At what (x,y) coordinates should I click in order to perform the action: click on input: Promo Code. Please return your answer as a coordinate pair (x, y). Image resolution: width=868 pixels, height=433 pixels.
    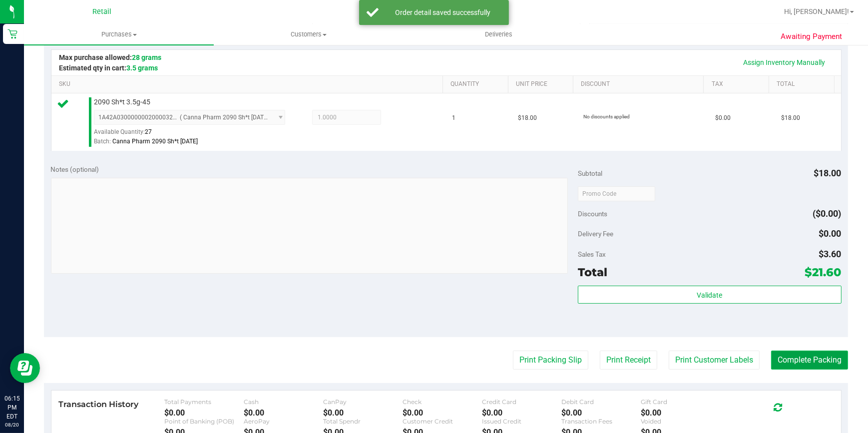
    Looking at the image, I should click on (616, 194).